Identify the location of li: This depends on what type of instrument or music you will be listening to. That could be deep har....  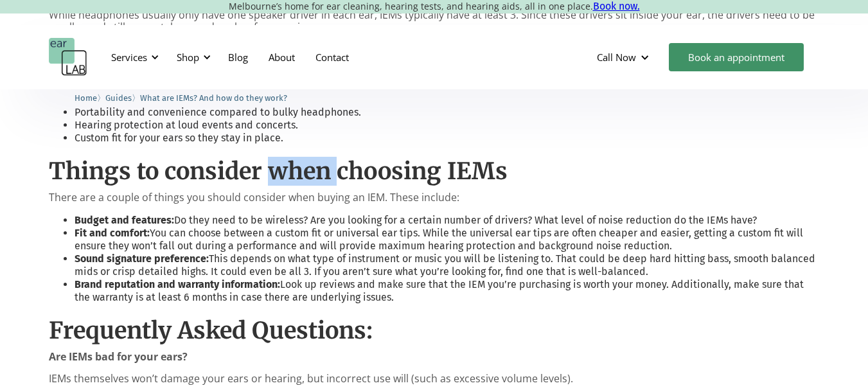
(447, 265).